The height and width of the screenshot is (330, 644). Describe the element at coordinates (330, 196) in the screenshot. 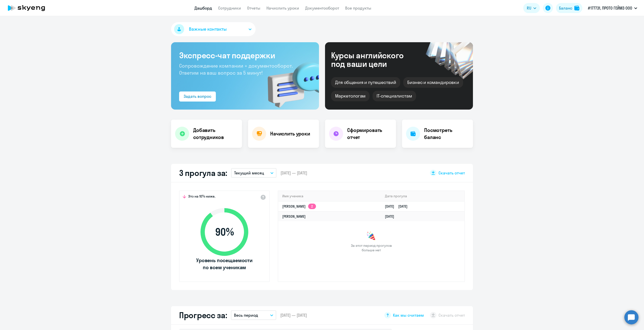

I see `th: Имя ученика` at that location.